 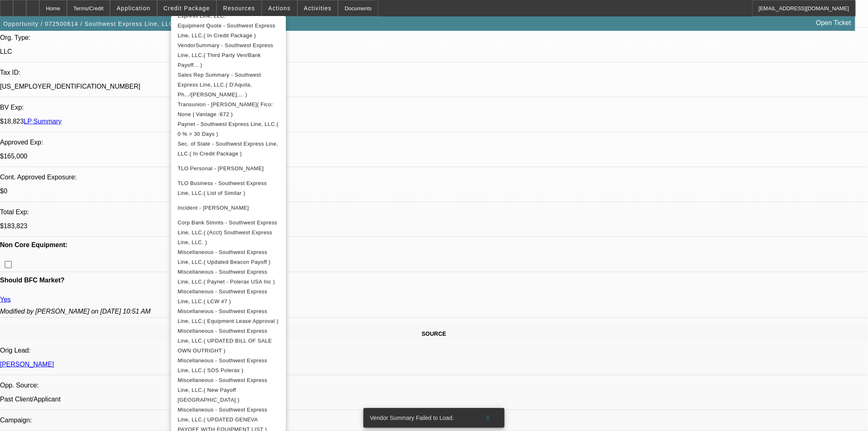 What do you see at coordinates (229, 129) in the screenshot?
I see `button: Paynet - Southwest Express Line, LLC.( 0 % > 30 Days )` at bounding box center [229, 129].